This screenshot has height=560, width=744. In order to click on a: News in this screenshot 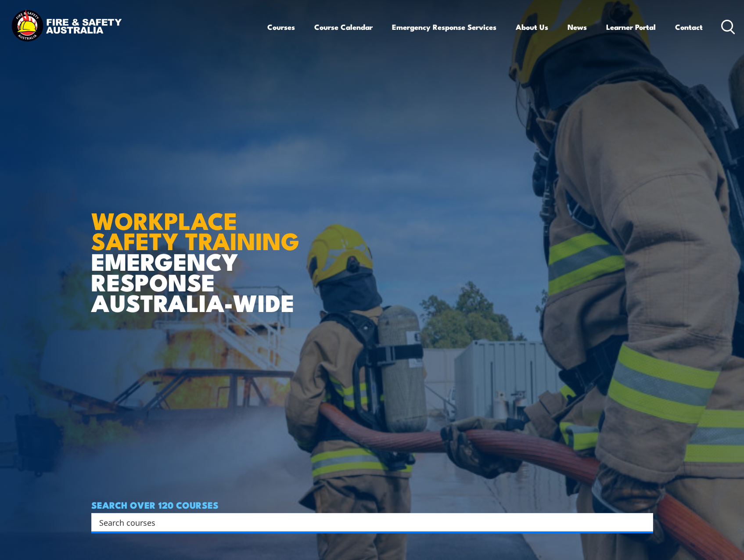, I will do `click(577, 26)`.